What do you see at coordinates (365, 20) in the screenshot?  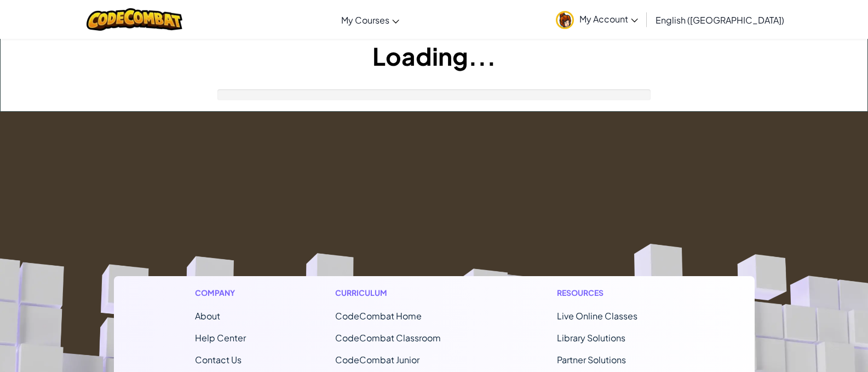 I see `span: My Courses` at bounding box center [365, 20].